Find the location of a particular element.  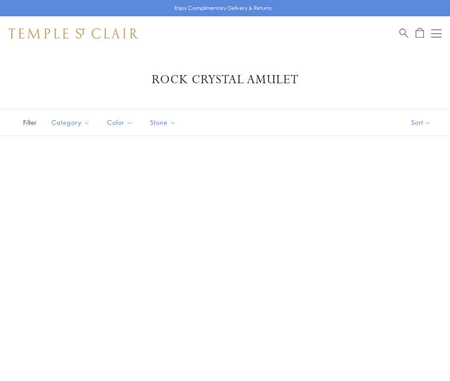

button: Color is located at coordinates (120, 122).